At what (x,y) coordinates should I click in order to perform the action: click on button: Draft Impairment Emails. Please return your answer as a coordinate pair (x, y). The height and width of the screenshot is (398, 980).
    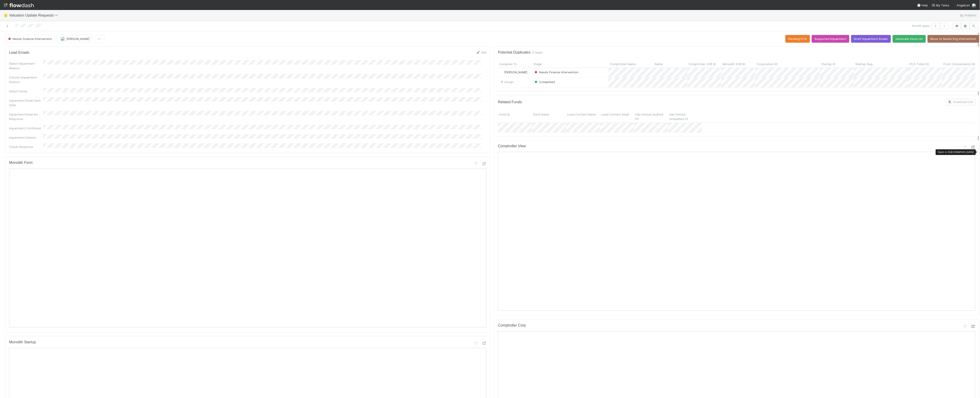
    Looking at the image, I should click on (871, 39).